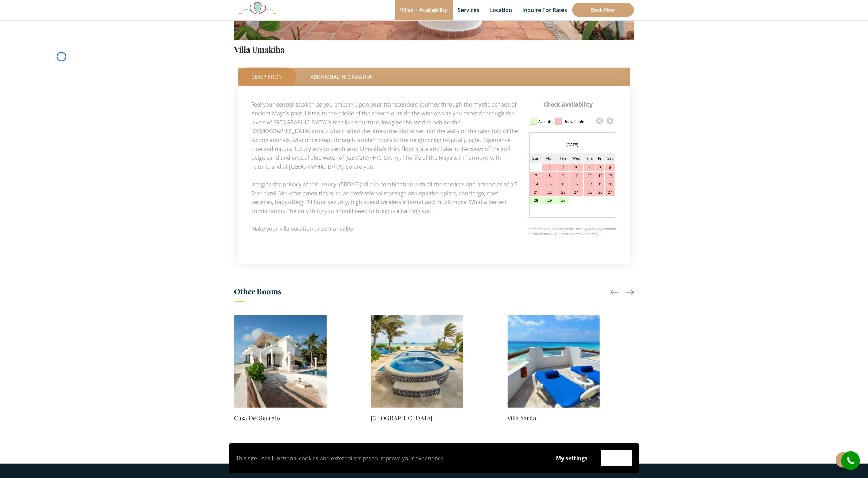  Describe the element at coordinates (536, 192) in the screenshot. I see `div: 21` at that location.